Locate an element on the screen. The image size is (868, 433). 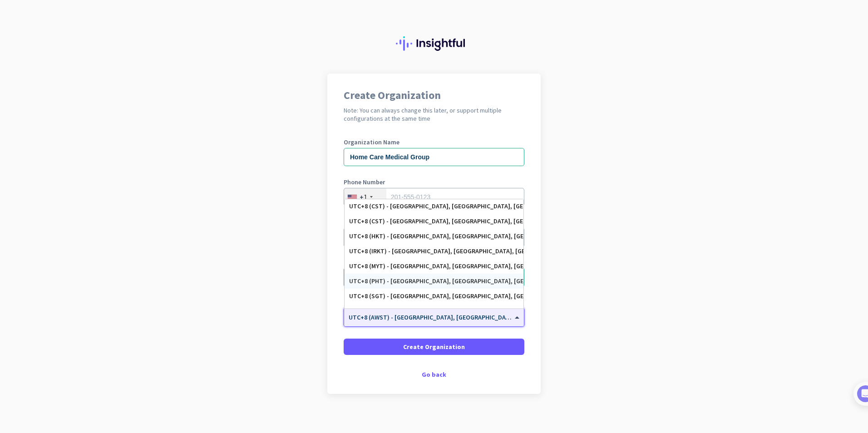
h1: Create Organization is located at coordinates (434, 95).